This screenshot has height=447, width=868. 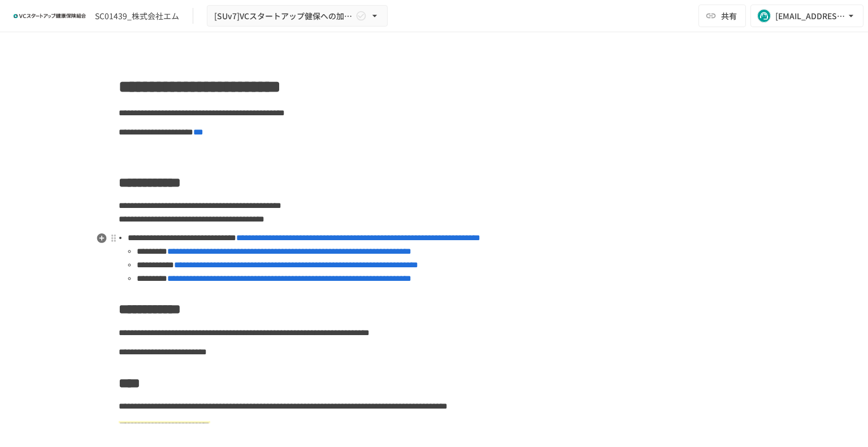 I want to click on div: SC01439_株式会社エム, so click(x=137, y=16).